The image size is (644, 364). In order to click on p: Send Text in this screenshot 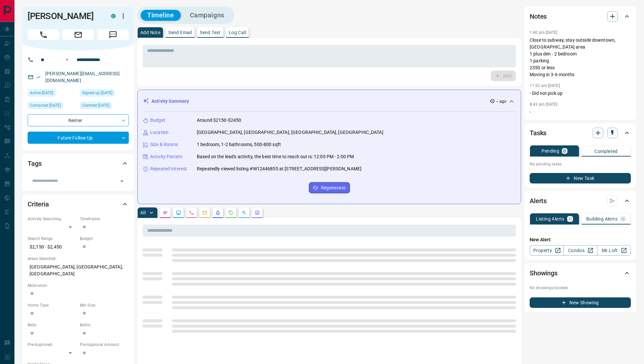, I will do `click(210, 32)`.